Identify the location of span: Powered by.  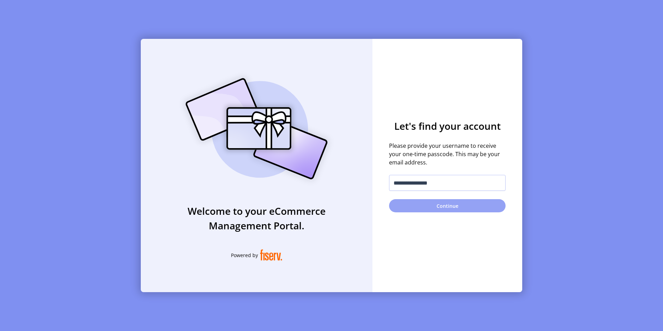
(244, 255).